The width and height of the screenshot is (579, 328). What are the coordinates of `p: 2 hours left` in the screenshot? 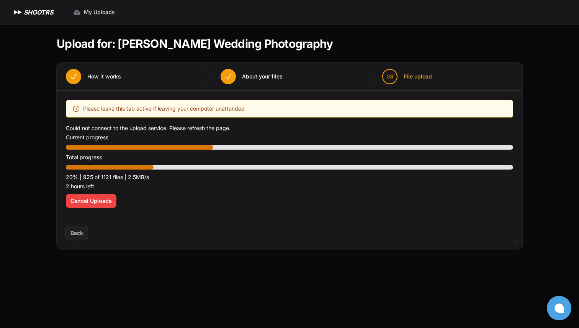 It's located at (289, 186).